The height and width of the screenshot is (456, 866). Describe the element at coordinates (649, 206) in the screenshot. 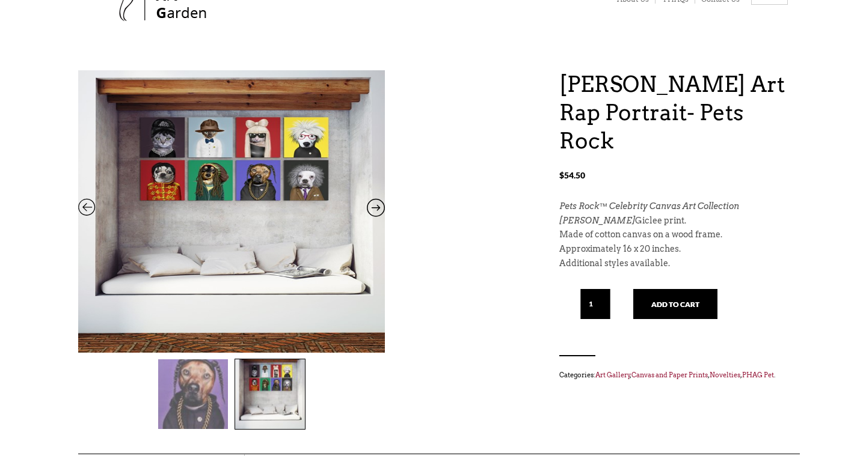

I see `em: Pets Rock™ Celebrity Canvas Art Collection` at that location.